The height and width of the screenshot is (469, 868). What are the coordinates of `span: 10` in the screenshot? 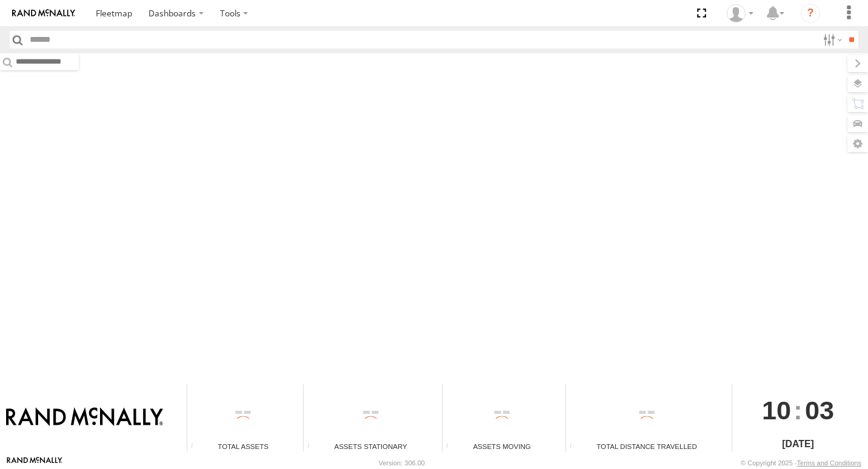 It's located at (776, 410).